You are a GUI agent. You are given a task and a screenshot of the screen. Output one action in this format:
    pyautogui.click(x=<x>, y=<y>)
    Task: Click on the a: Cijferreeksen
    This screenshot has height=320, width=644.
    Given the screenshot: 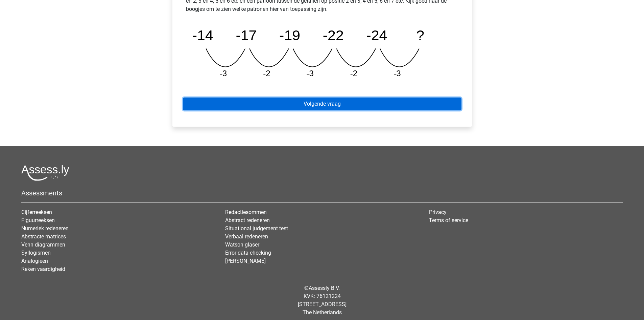 What is the action you would take?
    pyautogui.click(x=36, y=212)
    